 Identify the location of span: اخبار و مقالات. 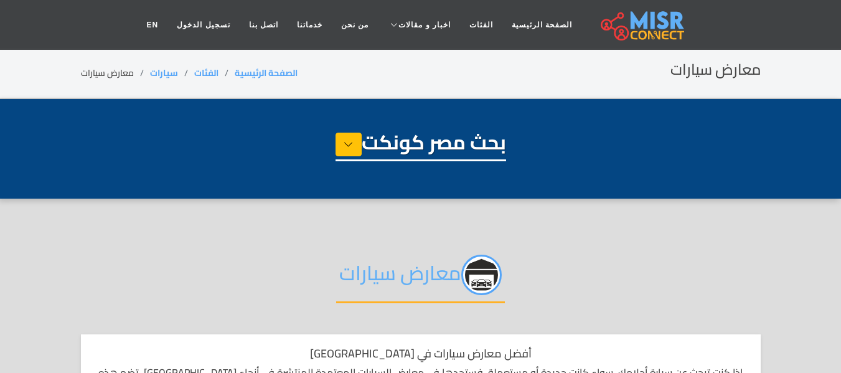
(425, 25).